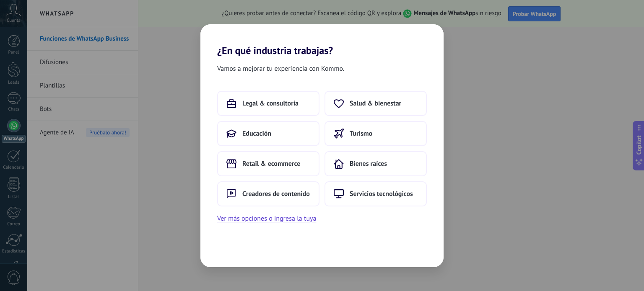  I want to click on span: Creadores de contenido, so click(276, 194).